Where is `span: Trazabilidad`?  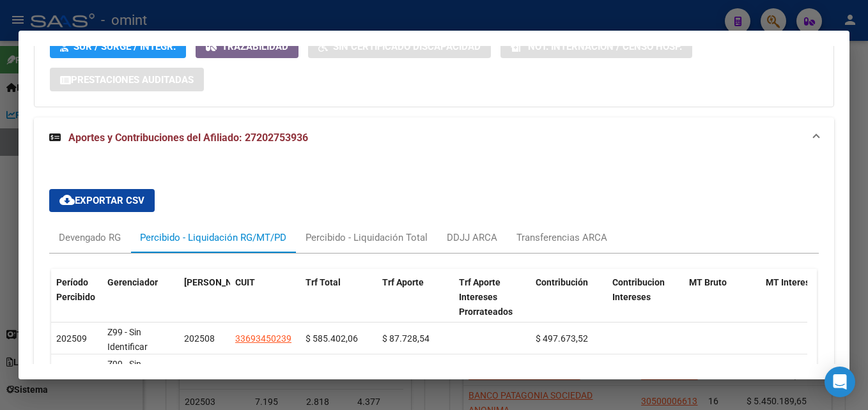 span: Trazabilidad is located at coordinates (255, 46).